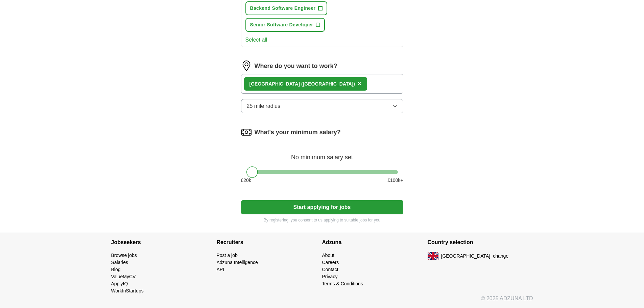 This screenshot has width=644, height=308. What do you see at coordinates (227, 255) in the screenshot?
I see `a: Post a job` at bounding box center [227, 255].